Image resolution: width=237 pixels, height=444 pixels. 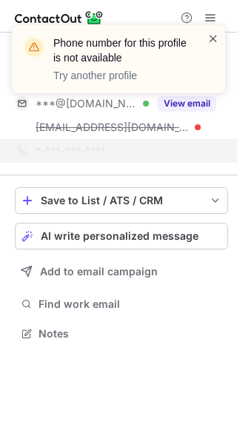 What do you see at coordinates (59, 18) in the screenshot?
I see `img: ContactOut v5.3.10` at bounding box center [59, 18].